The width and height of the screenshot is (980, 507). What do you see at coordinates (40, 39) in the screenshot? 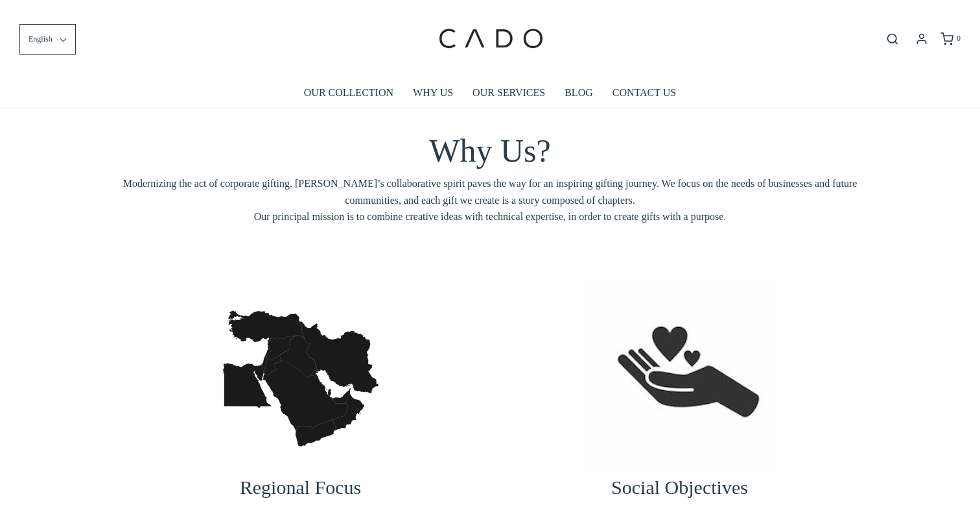
I see `span: English` at bounding box center [40, 39].